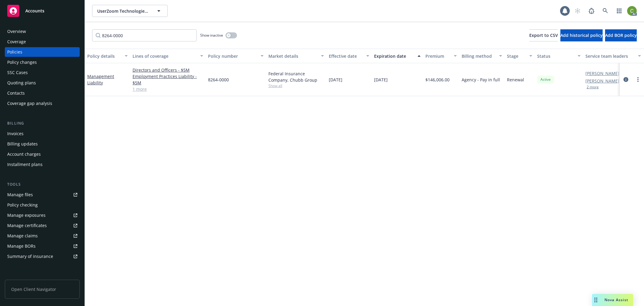 The image size is (644, 306). What do you see at coordinates (168, 56) in the screenshot?
I see `button: Lines of coverage` at bounding box center [168, 56].